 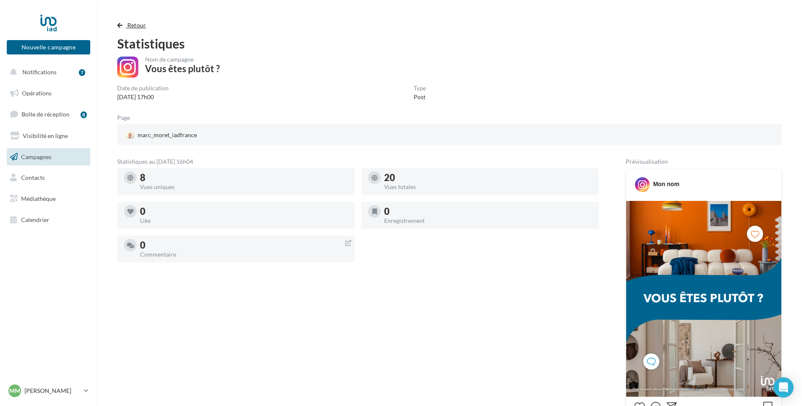 I want to click on button: Nouvelle campagne, so click(x=49, y=47).